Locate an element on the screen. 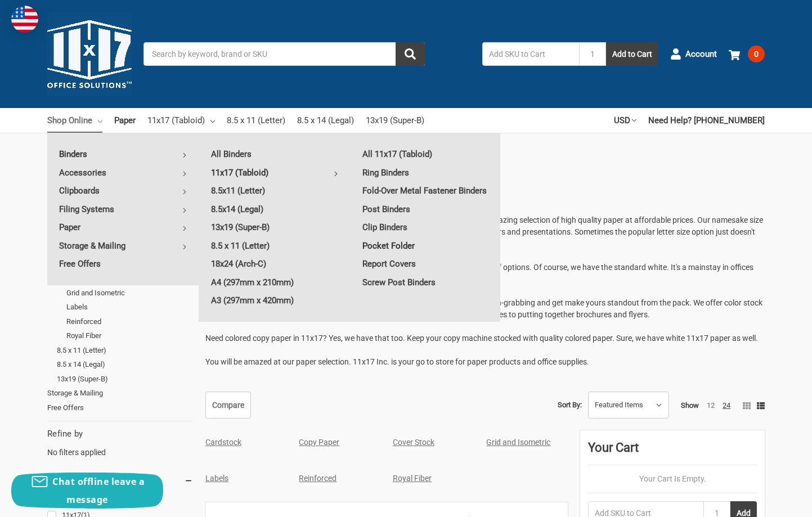  a: 18x24 (Arch-C) is located at coordinates (274, 263).